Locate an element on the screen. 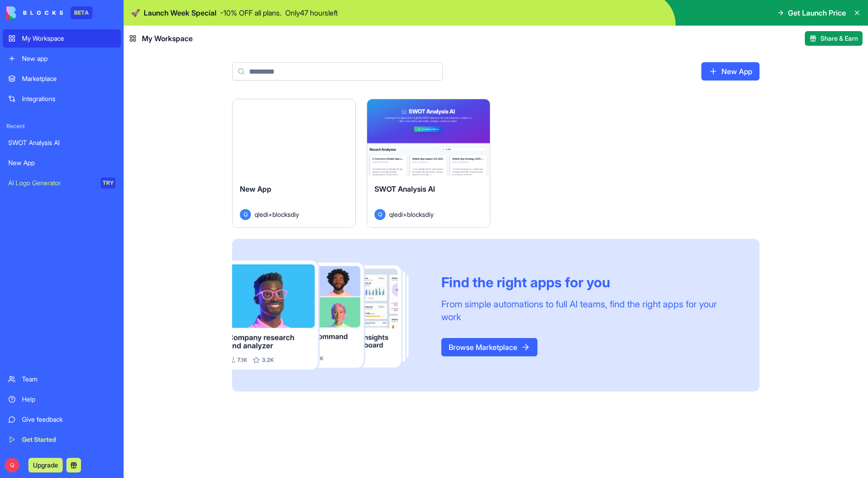 The width and height of the screenshot is (868, 478). span: SWOT Analysis AI is located at coordinates (404, 189).